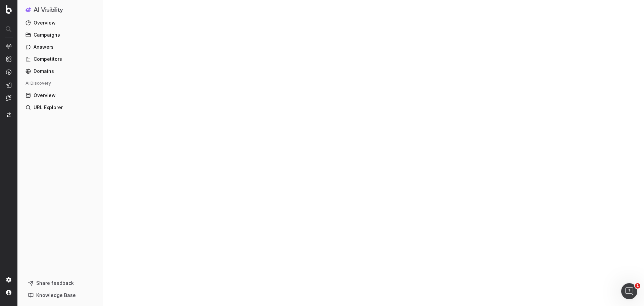  What do you see at coordinates (9, 98) in the screenshot?
I see `img: Assist` at bounding box center [9, 98].